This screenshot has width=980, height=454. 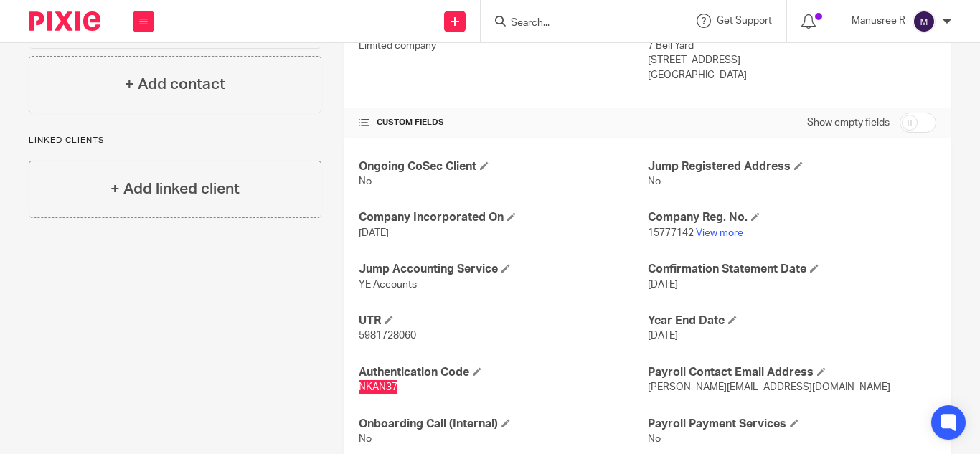 I want to click on h4: CUSTOM FIELDS, so click(x=503, y=123).